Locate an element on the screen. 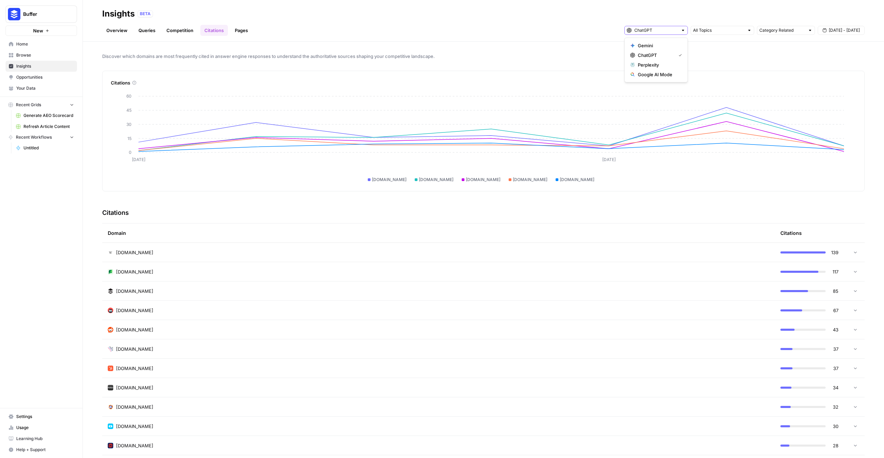 This screenshot has height=458, width=884. span: Refresh Article Content is located at coordinates (49, 127).